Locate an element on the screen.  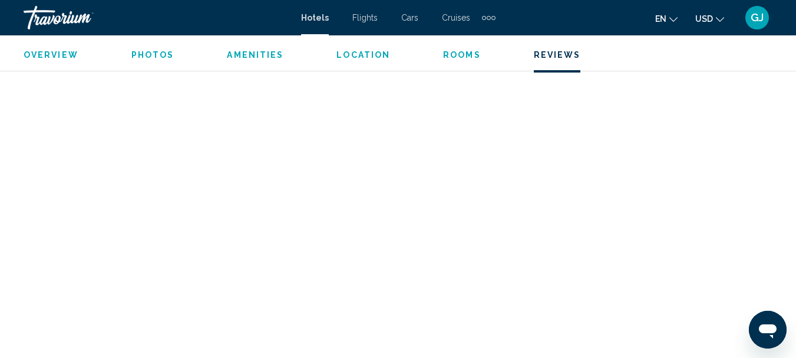
button: Overview is located at coordinates (51, 55).